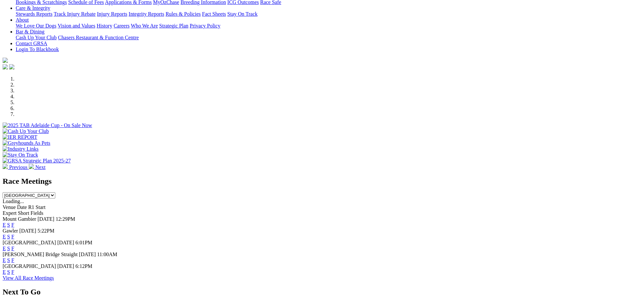  What do you see at coordinates (65, 218) in the screenshot?
I see `span: 12:29PM` at bounding box center [65, 218].